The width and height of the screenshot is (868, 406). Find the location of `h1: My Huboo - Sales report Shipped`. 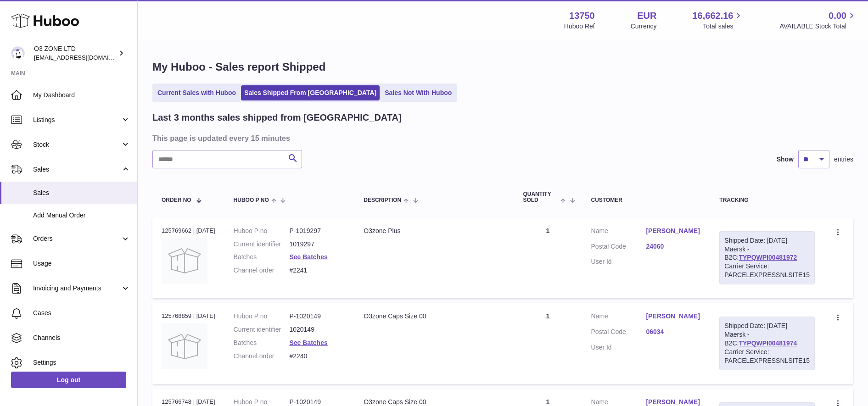

h1: My Huboo - Sales report Shipped is located at coordinates (502, 67).